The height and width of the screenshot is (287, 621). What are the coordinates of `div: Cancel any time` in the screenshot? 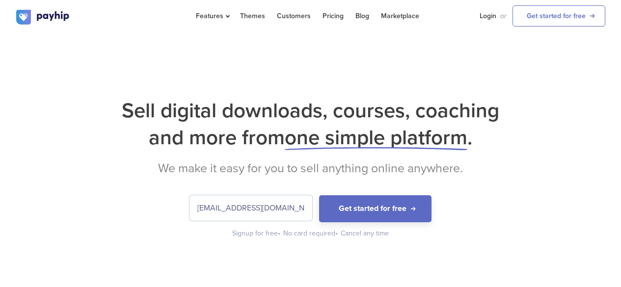 It's located at (365, 234).